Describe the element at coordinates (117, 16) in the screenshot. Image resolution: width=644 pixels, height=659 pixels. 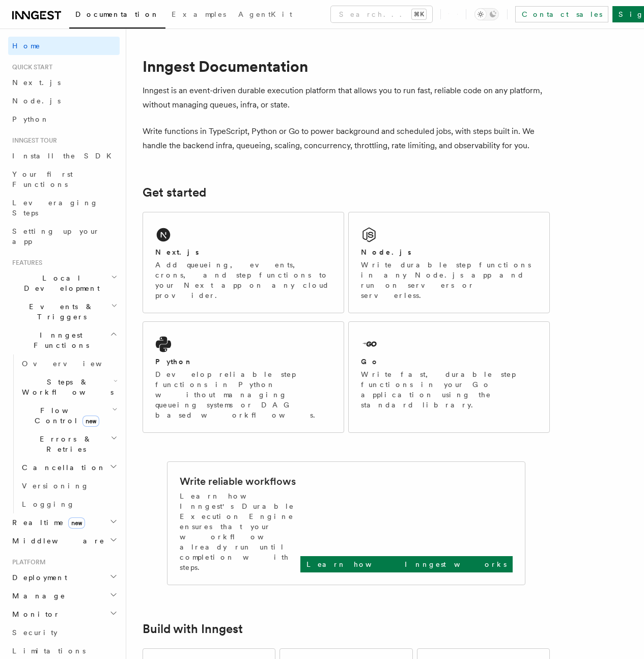
I see `a: Documentation` at that location.